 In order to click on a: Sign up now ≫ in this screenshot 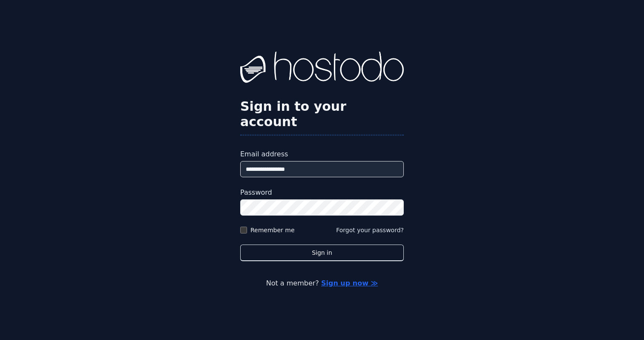, I will do `click(349, 282)`.